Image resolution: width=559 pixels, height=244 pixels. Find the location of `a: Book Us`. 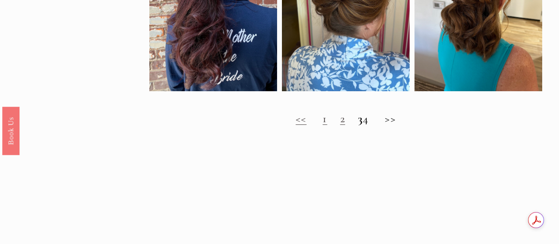

a: Book Us is located at coordinates (11, 130).